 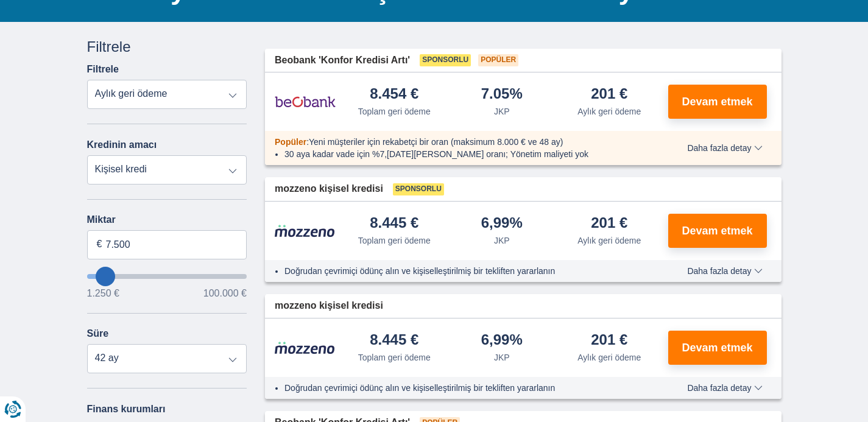 What do you see at coordinates (305, 102) in the screenshot?
I see `img: product.pl.alt Beobank` at bounding box center [305, 102].